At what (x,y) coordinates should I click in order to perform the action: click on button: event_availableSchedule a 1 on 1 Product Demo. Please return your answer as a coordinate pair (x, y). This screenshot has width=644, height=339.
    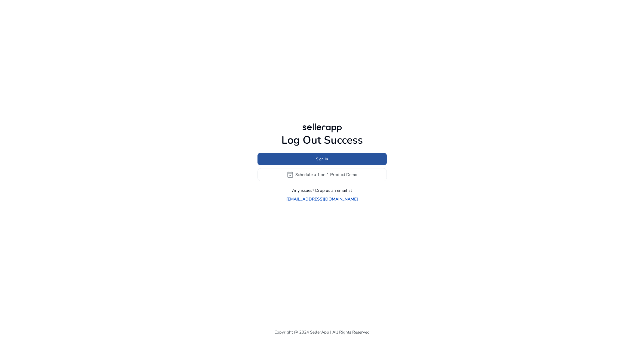
    Looking at the image, I should click on (322, 175).